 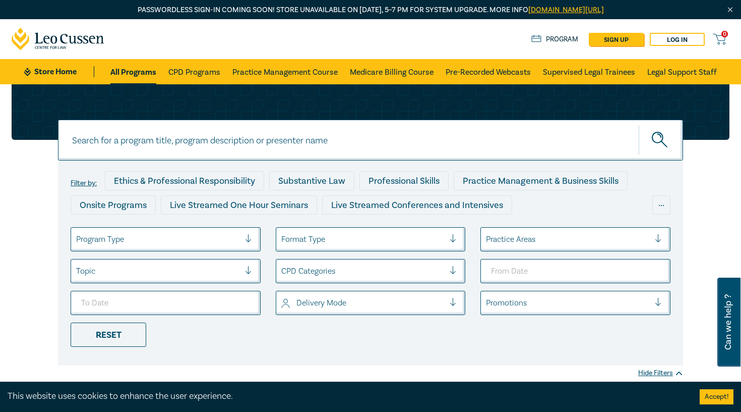 What do you see at coordinates (59, 72) in the screenshot?
I see `a: Store Home` at bounding box center [59, 72].